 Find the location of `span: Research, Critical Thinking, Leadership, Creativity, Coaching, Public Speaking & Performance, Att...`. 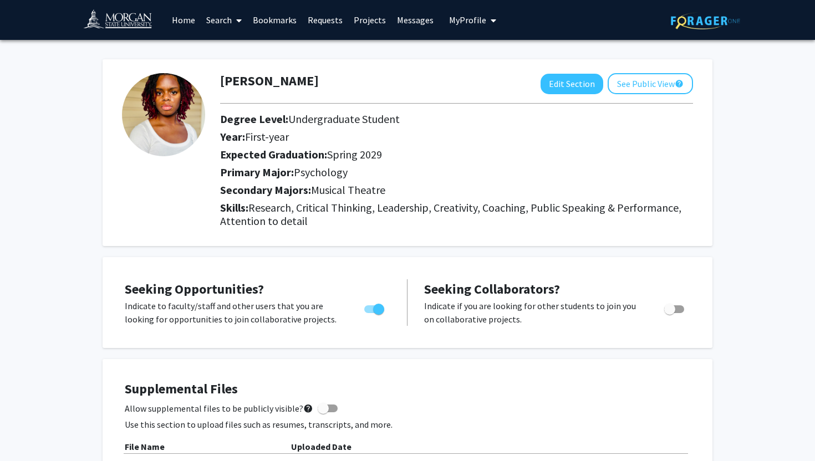

span: Research, Critical Thinking, Leadership, Creativity, Coaching, Public Speaking & Performance, Att... is located at coordinates (451, 214).